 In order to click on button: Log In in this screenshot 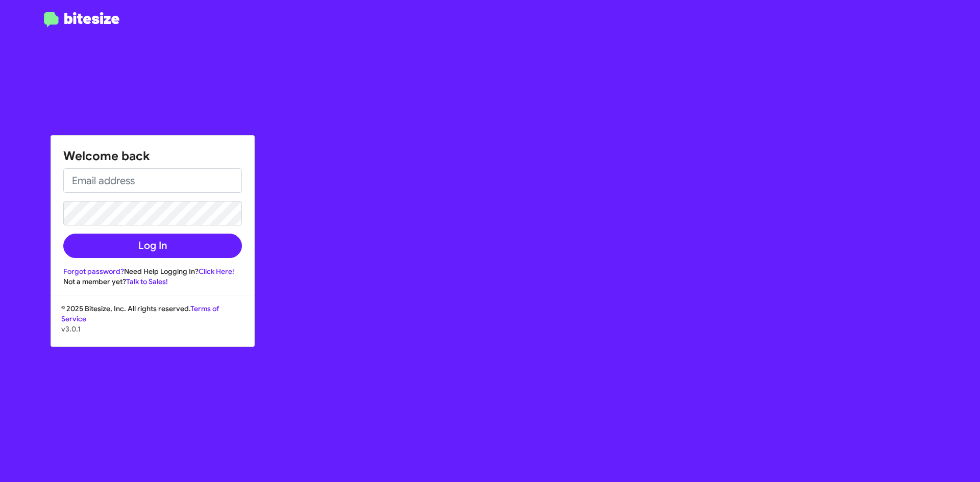, I will do `click(153, 246)`.